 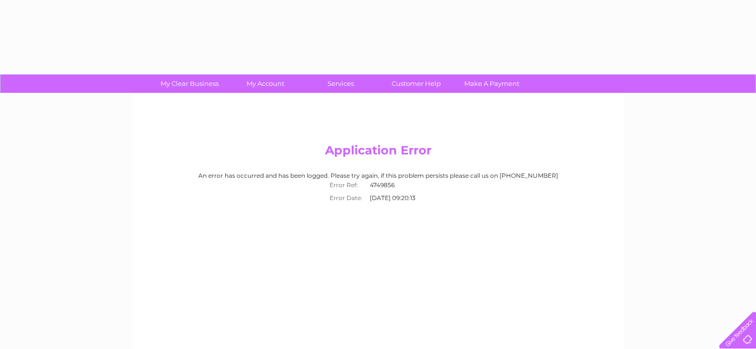 I want to click on a: My Clear Business, so click(x=189, y=84).